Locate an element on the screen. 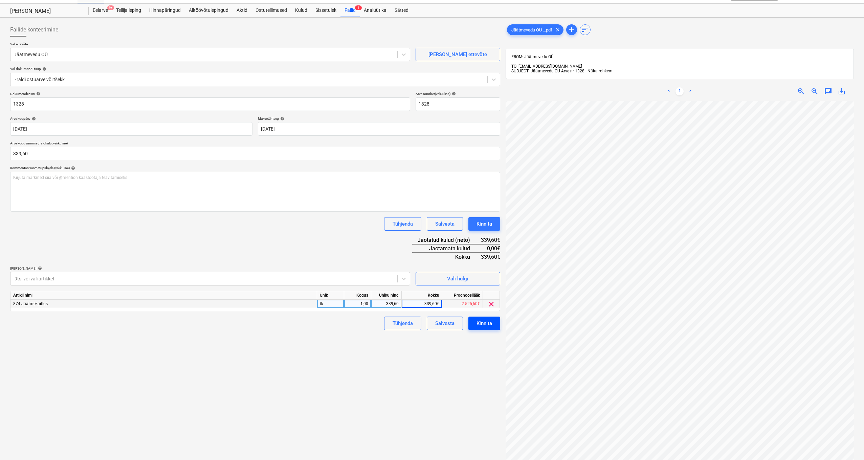 The image size is (864, 460). a: Eelarve9+ is located at coordinates (100, 10).